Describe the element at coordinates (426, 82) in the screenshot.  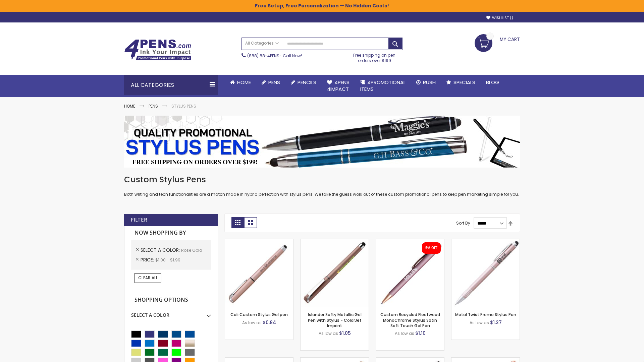
I see `a: Rush` at that location.